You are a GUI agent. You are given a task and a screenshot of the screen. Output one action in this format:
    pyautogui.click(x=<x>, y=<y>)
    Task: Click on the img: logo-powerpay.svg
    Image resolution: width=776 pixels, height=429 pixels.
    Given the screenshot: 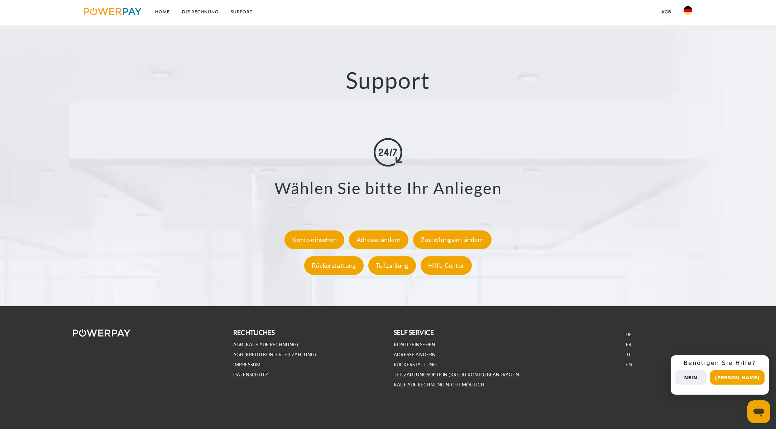 What is the action you would take?
    pyautogui.click(x=113, y=11)
    